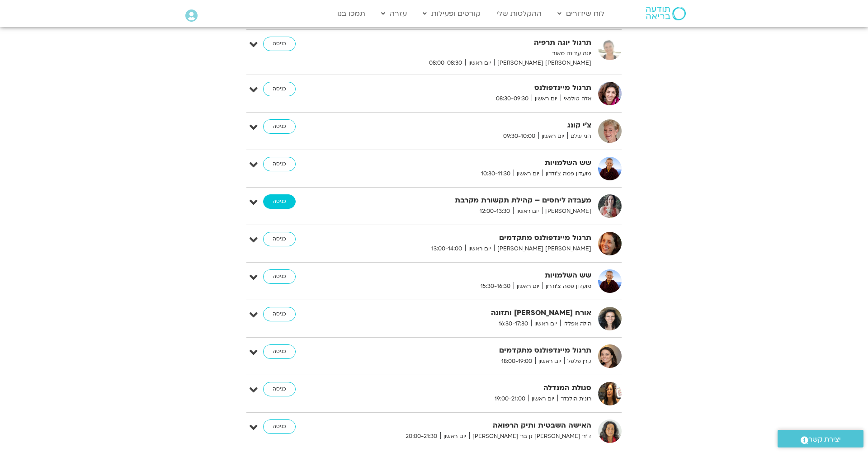 Image resolution: width=868 pixels, height=452 pixels. I want to click on span: הילה אפללו, so click(575, 323).